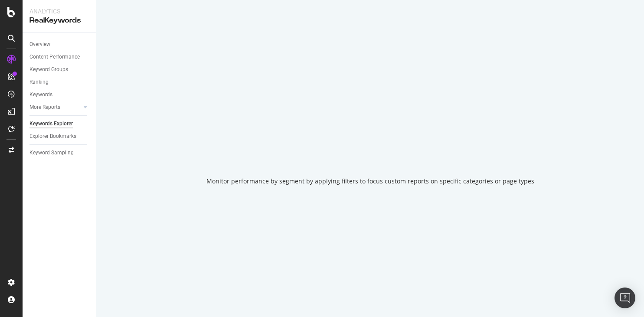  What do you see at coordinates (60, 69) in the screenshot?
I see `a: Keyword Groups` at bounding box center [60, 69].